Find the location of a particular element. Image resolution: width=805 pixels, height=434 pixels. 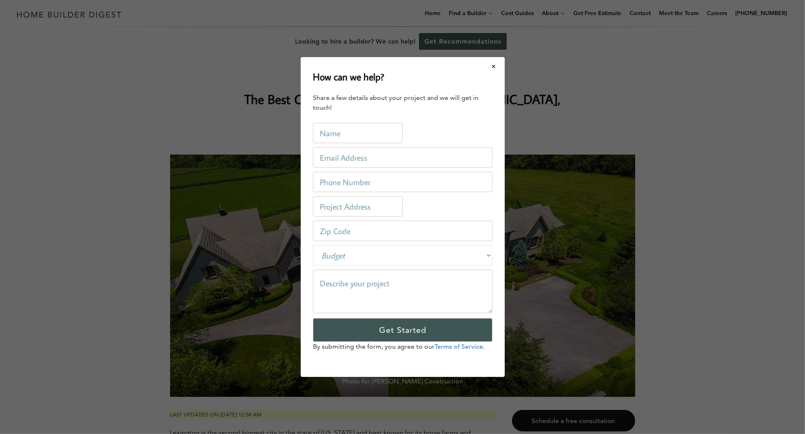

button: Close modal is located at coordinates (494, 66).